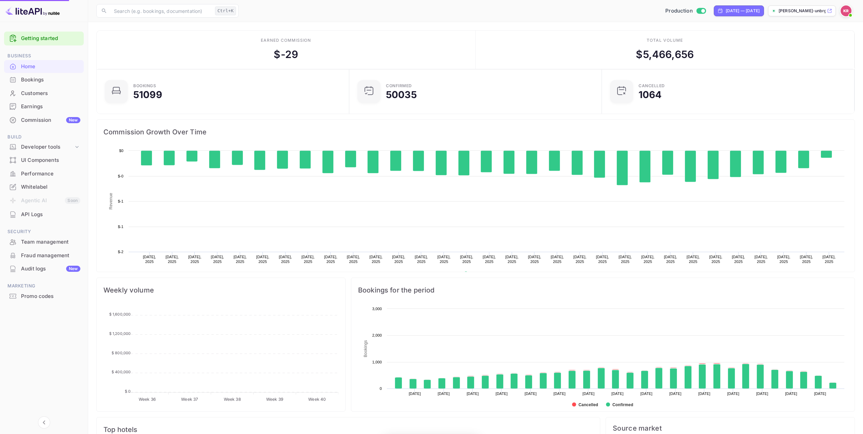 The height and width of the screenshot is (434, 863). What do you see at coordinates (286, 54) in the screenshot?
I see `div: $ -29` at bounding box center [286, 54].